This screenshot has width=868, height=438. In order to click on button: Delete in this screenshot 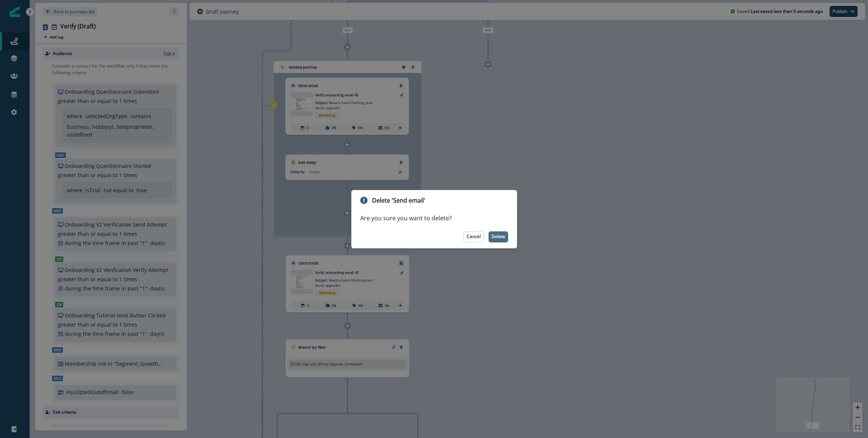, I will do `click(498, 237)`.